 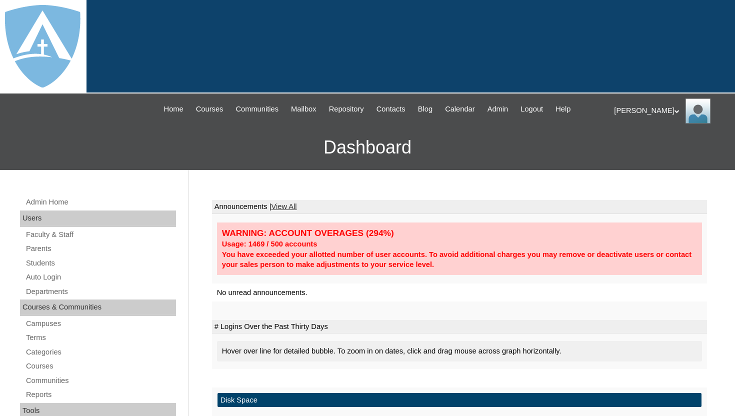 I want to click on div: Hover over line for detailed bubble. To zoom in on dates, click and drag mouse across graph horiz..., so click(x=460, y=351).